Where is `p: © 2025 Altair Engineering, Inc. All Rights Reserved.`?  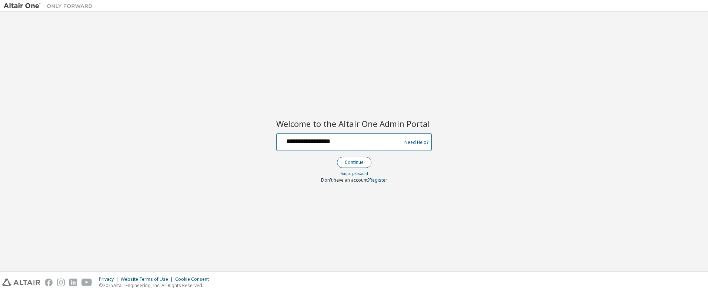
p: © 2025 Altair Engineering, Inc. All Rights Reserved. is located at coordinates (156, 286).